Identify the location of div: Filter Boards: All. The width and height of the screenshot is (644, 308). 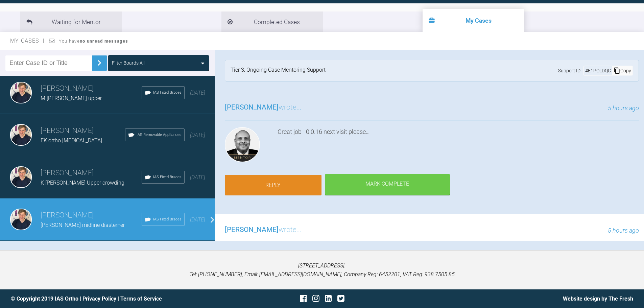
(128, 63).